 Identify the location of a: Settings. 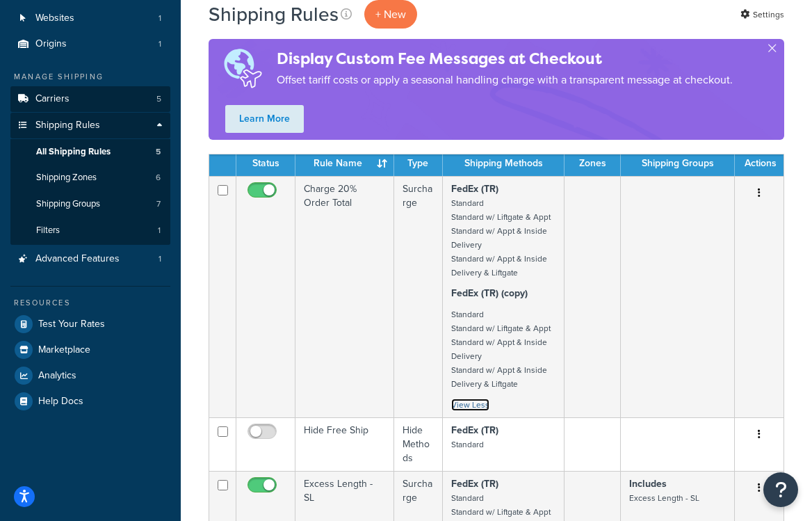
(761, 15).